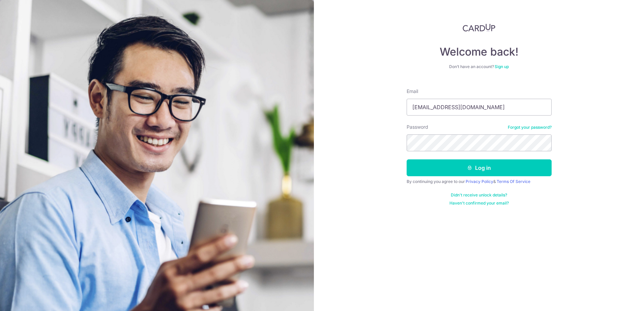 The width and height of the screenshot is (644, 311). Describe the element at coordinates (479, 28) in the screenshot. I see `img: CardUp Logo` at that location.